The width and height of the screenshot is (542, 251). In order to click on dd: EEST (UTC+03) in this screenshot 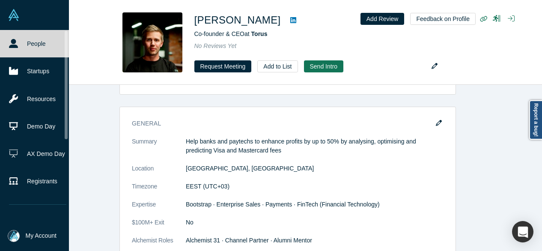, I will do `click(315, 186)`.